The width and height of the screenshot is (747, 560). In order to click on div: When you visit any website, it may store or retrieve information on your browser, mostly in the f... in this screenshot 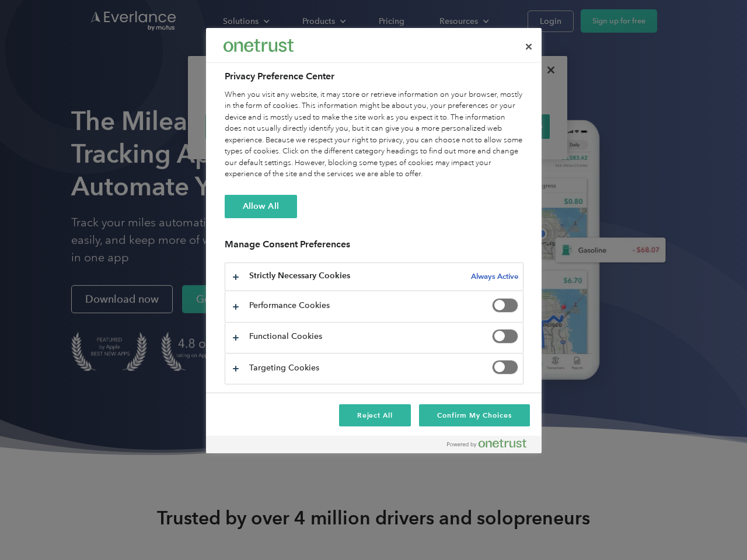, I will do `click(374, 134)`.